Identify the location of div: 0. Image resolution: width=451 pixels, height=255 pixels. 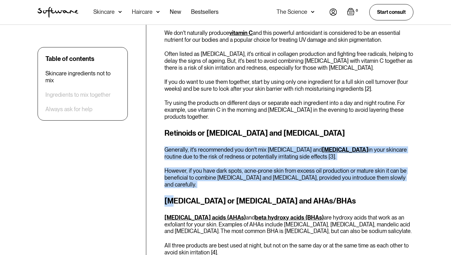
(357, 11).